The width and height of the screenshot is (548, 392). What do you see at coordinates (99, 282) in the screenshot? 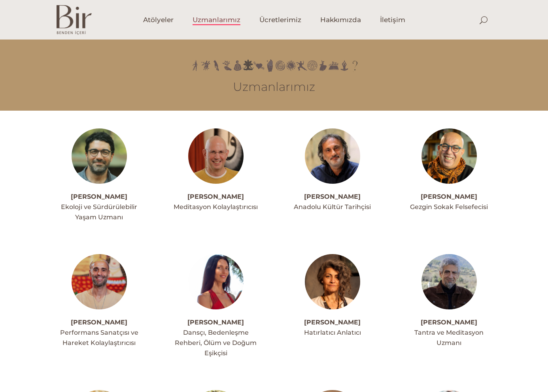
I see `img: alperakprofil-300x300.jpg` at bounding box center [99, 282].